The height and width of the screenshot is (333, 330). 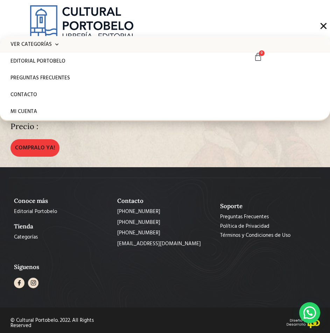 I want to click on h2: Soporte, so click(x=266, y=206).